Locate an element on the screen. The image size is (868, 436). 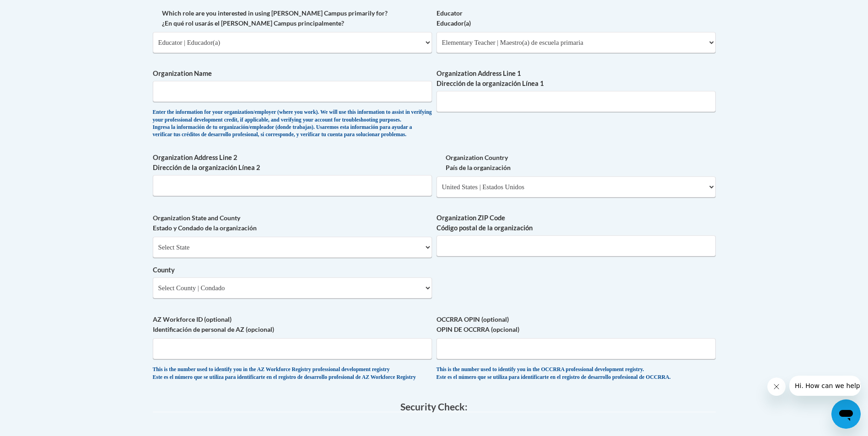
label: Organization Name is located at coordinates (292, 74).